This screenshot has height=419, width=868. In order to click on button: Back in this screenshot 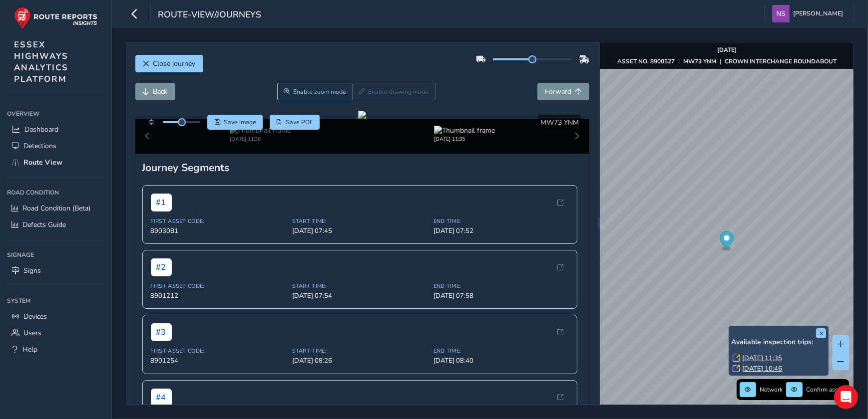, I will do `click(156, 91)`.